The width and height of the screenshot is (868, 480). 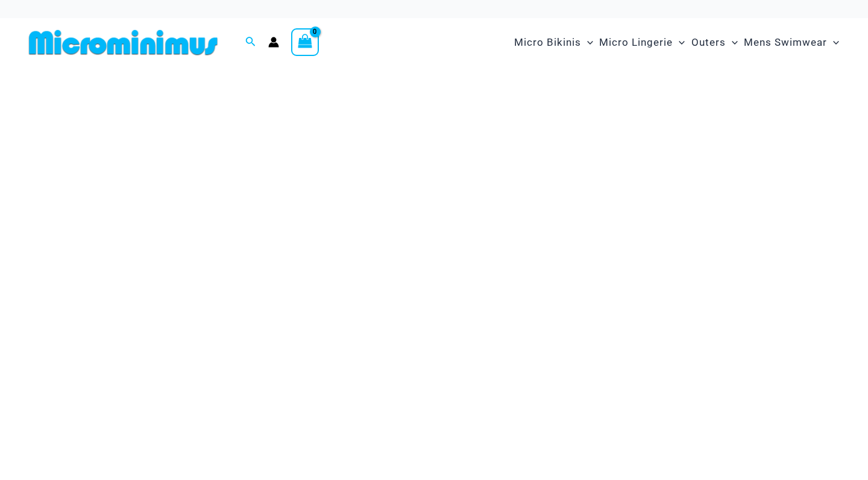 I want to click on img: Waves Breaking Ocean Bikini Pack, so click(x=434, y=220).